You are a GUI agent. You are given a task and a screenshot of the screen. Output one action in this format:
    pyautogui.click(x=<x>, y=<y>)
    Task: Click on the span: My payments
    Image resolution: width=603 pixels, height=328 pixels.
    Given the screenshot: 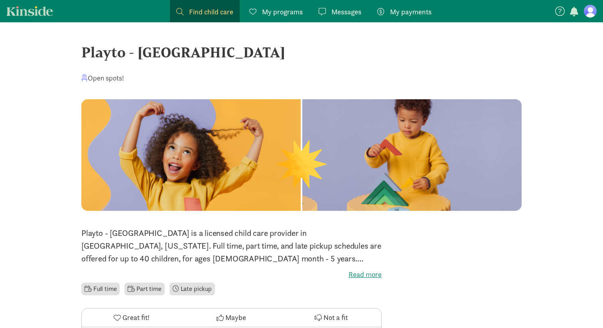 What is the action you would take?
    pyautogui.click(x=411, y=12)
    